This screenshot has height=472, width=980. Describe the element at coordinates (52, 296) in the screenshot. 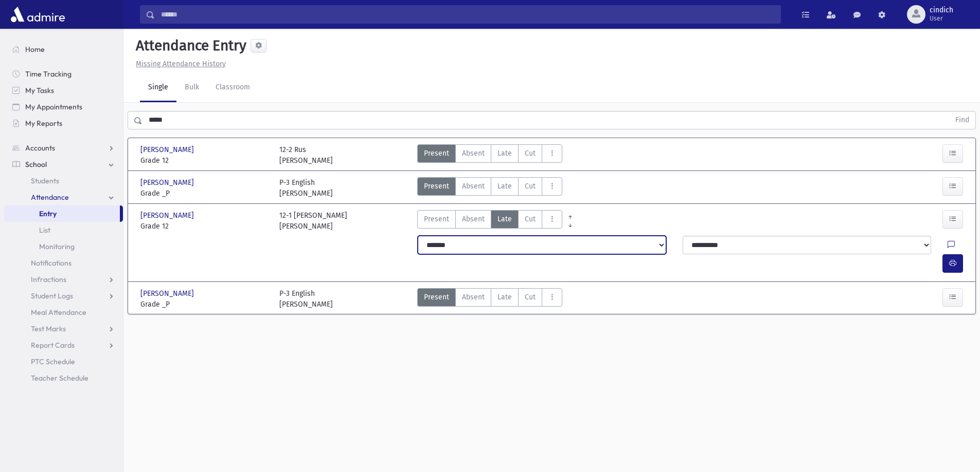

I see `span: Student Logs` at that location.